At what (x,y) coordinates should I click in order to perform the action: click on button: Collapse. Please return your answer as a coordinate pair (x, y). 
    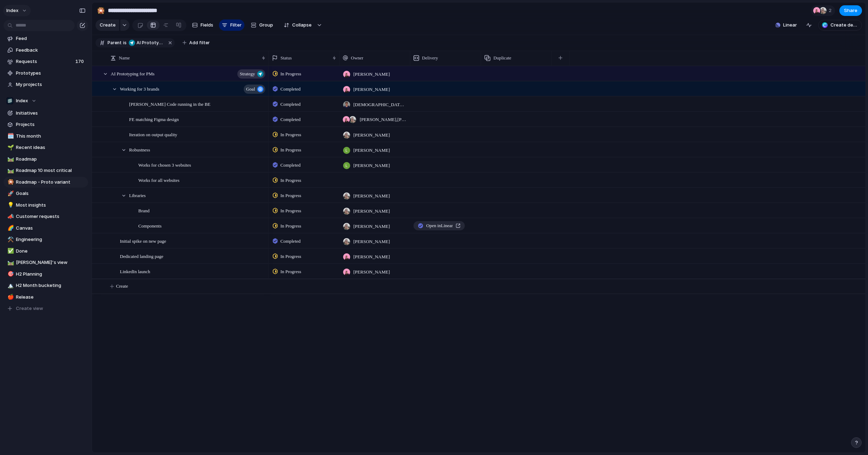
    Looking at the image, I should click on (297, 25).